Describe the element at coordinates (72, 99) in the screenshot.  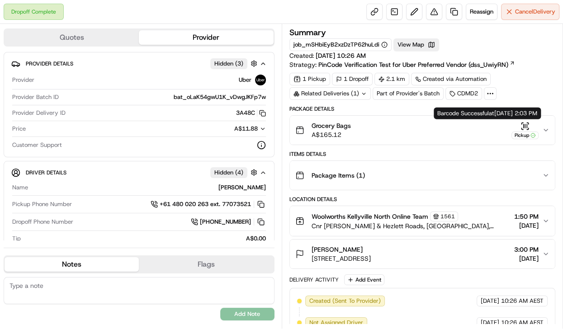
I see `div: We're available if you need us!` at that location.